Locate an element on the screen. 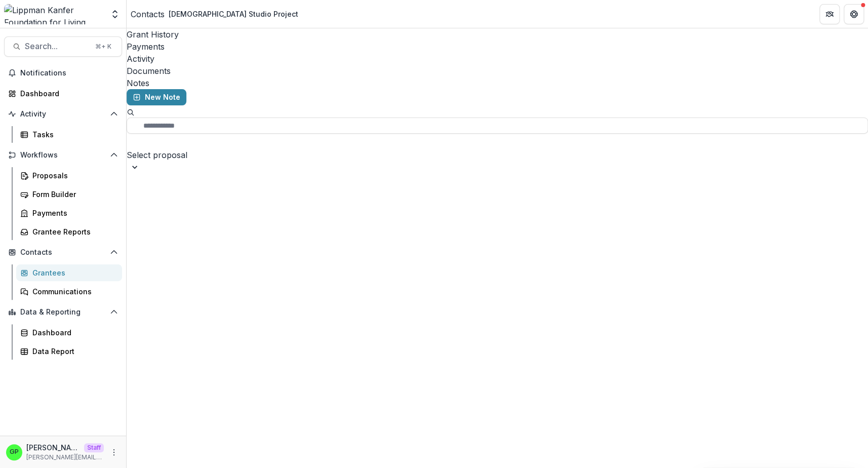 The height and width of the screenshot is (468, 868). div: Griffin Perry is located at coordinates (14, 452).